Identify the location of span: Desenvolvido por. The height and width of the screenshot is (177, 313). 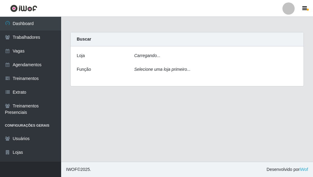
(287, 169).